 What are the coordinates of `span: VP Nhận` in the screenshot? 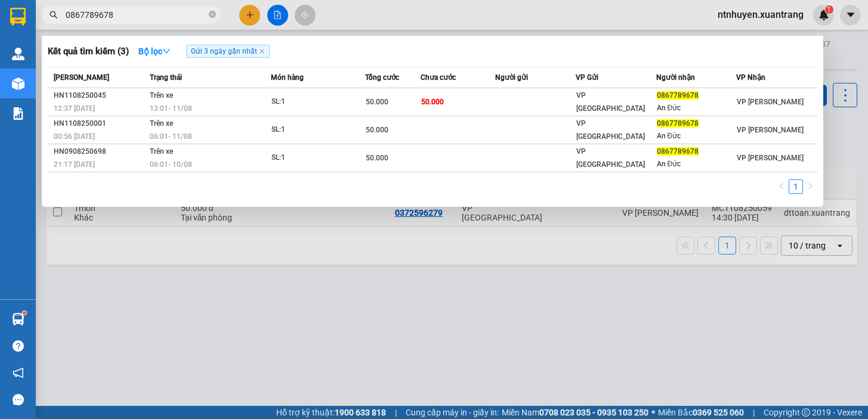 It's located at (750, 78).